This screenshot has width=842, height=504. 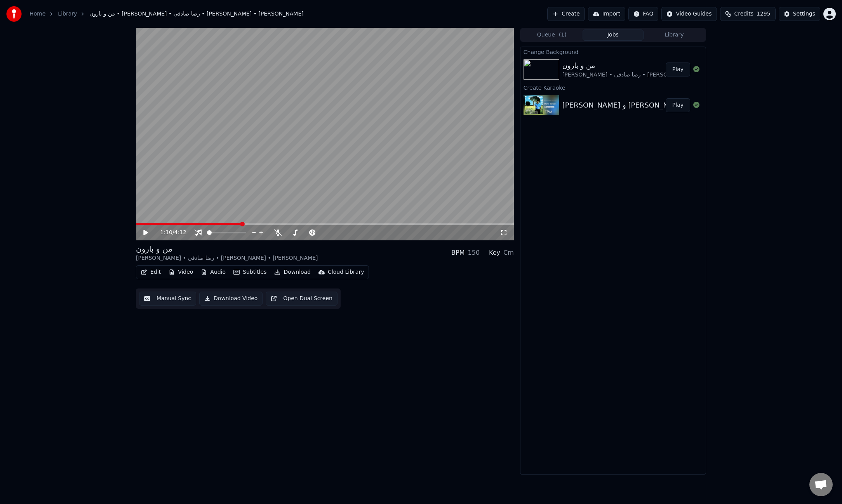 What do you see at coordinates (643, 14) in the screenshot?
I see `button: FAQ` at bounding box center [643, 14].